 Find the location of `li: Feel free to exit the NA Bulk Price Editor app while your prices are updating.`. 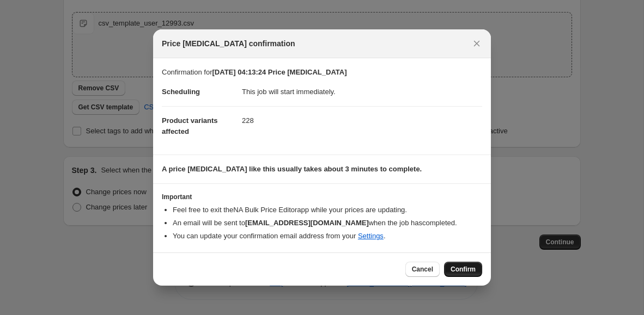

li: Feel free to exit the NA Bulk Price Editor app while your prices are updating. is located at coordinates (328, 210).